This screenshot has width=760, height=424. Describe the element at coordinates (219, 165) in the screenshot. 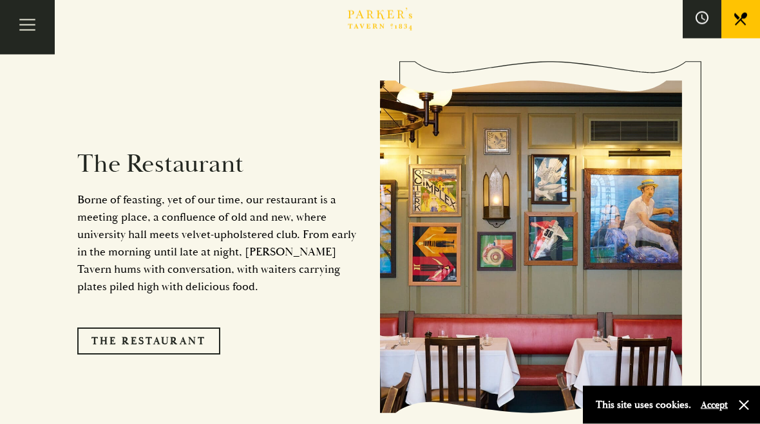

I see `h2: The Restaurant` at that location.